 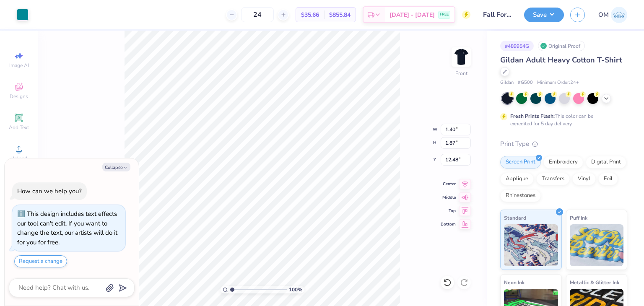 What do you see at coordinates (525, 82) in the screenshot?
I see `span: # G500` at bounding box center [525, 82].